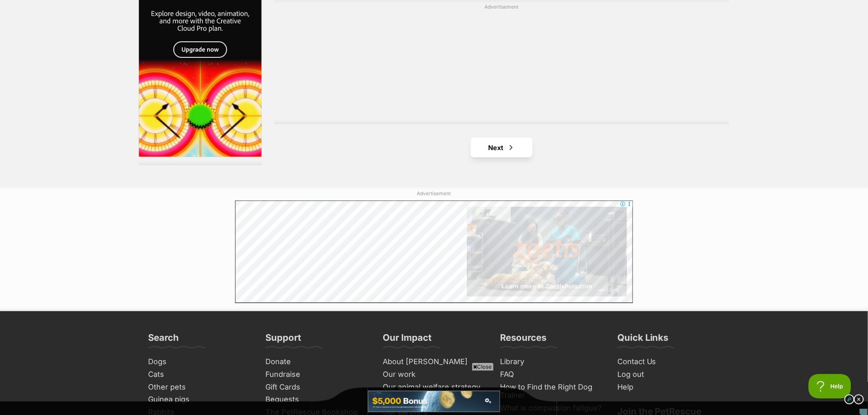  Describe the element at coordinates (501, 148) in the screenshot. I see `a: Next page` at that location.